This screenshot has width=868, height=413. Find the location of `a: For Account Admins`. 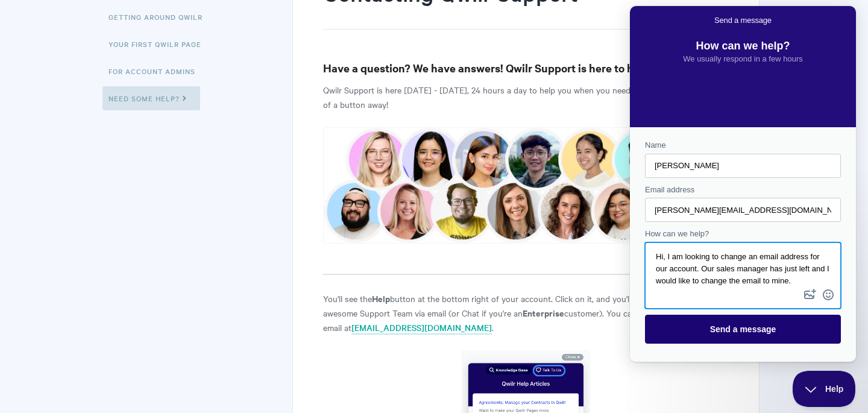

a: For Account Admins is located at coordinates (156, 71).